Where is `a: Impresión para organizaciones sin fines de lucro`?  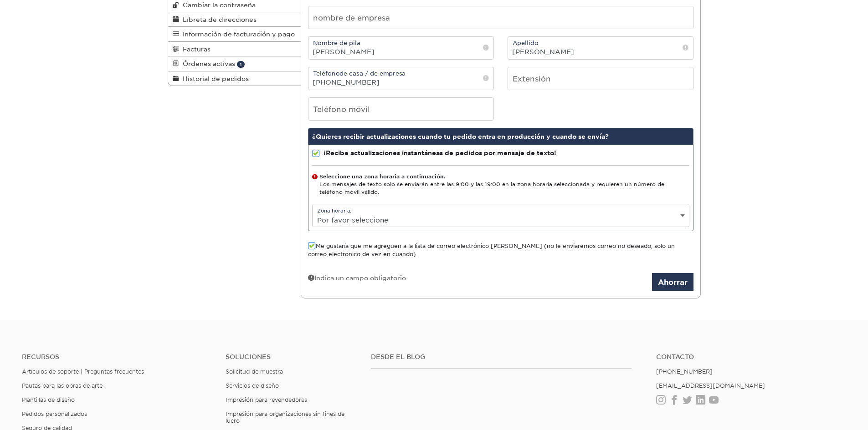 a: Impresión para organizaciones sin fines de lucro is located at coordinates (285, 418).